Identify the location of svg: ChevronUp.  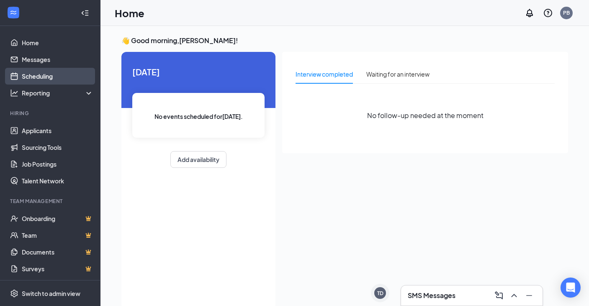
(514, 296).